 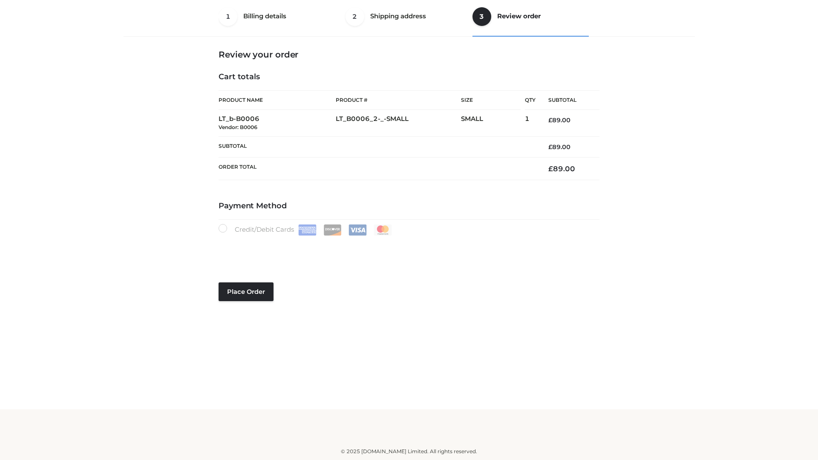 What do you see at coordinates (491, 100) in the screenshot?
I see `th: Size` at bounding box center [491, 100].